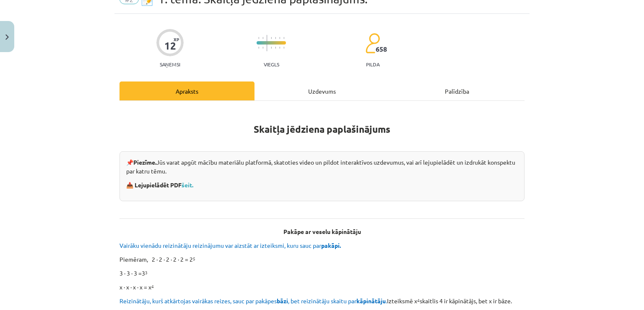 The image size is (644, 310). Describe the element at coordinates (322, 301) in the screenshot. I see `p: Izteiksmē x skaitlis 4 ir kāpinātājs, bet x ir bāze.` at that location.